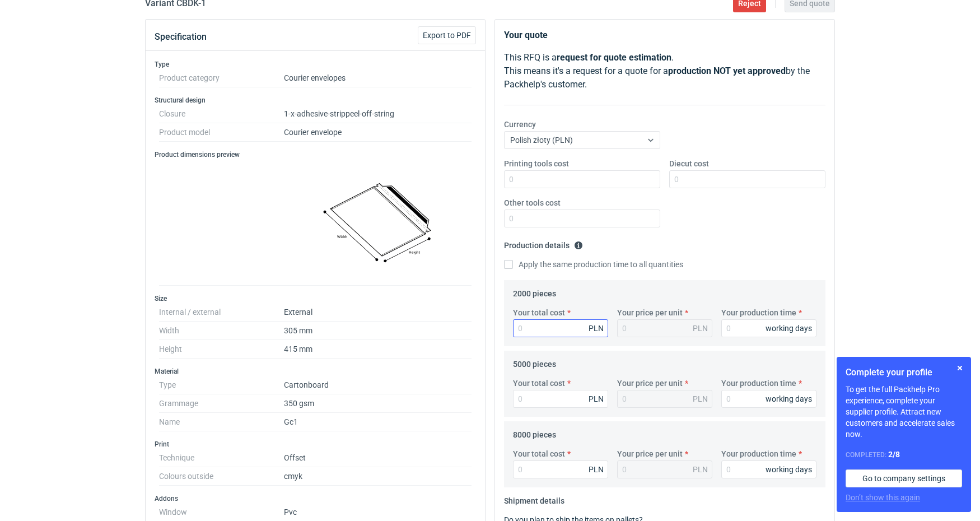 The width and height of the screenshot is (980, 521). Describe the element at coordinates (689, 164) in the screenshot. I see `label: Diecut cost` at that location.